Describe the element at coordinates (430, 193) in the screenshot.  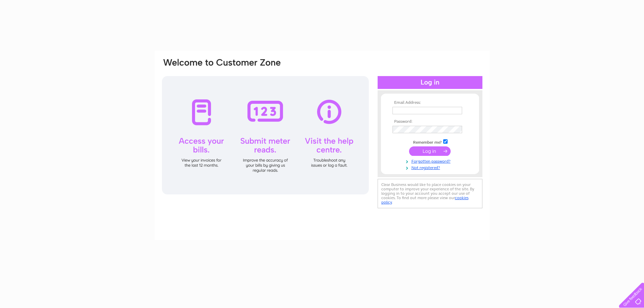
I see `div: Clear Business would like to place cookies on your computer to improve your experience of the sit...` at that location.